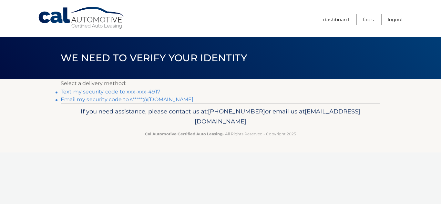 Image resolution: width=441 pixels, height=204 pixels. I want to click on a: Dashboard, so click(336, 19).